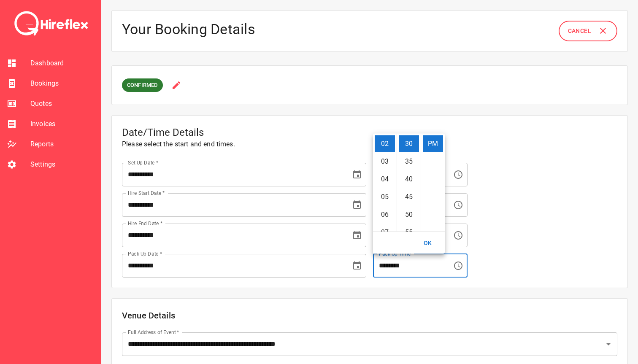 This screenshot has width=638, height=364. What do you see at coordinates (370, 144) in the screenshot?
I see `p: Please select the start and end times .` at bounding box center [370, 144].